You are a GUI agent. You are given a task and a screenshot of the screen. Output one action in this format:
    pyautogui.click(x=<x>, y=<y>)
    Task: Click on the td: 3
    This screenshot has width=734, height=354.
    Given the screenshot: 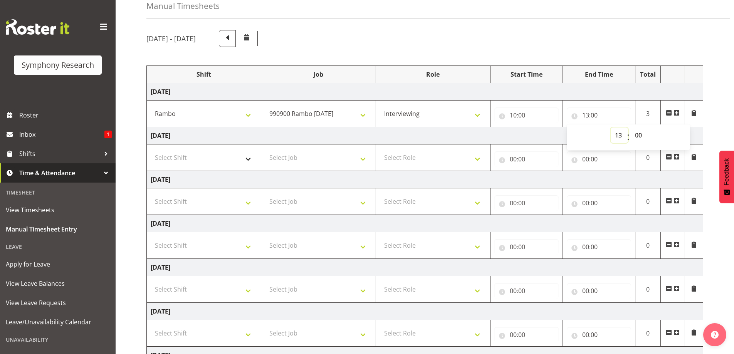 What is the action you would take?
    pyautogui.click(x=648, y=114)
    